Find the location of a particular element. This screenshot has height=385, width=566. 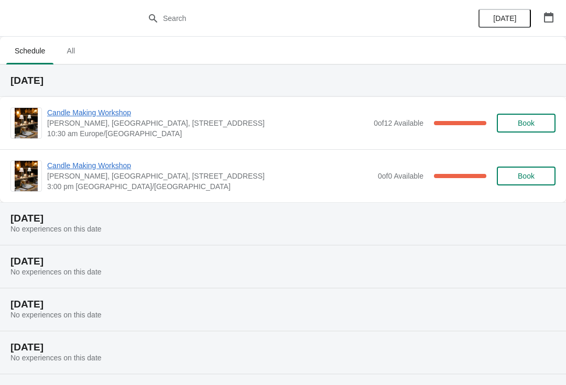

span: 0 of 0 Available is located at coordinates (400, 176).